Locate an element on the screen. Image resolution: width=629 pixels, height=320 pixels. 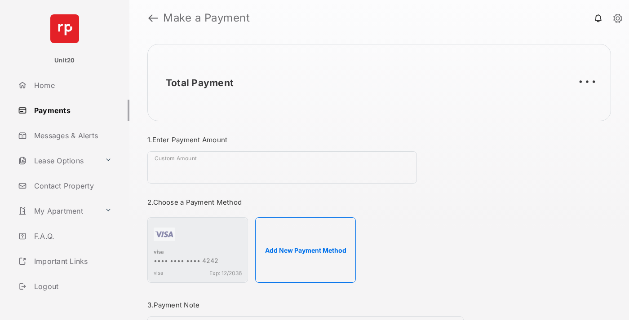
div: •••• •••• •••• 4242 is located at coordinates (198, 261).